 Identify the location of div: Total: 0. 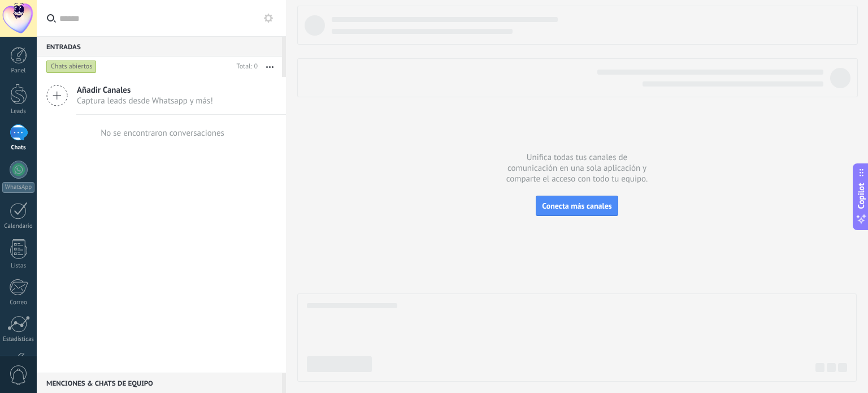
(245, 67).